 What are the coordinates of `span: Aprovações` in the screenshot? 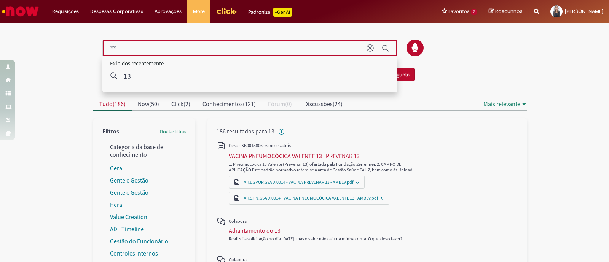 It's located at (168, 11).